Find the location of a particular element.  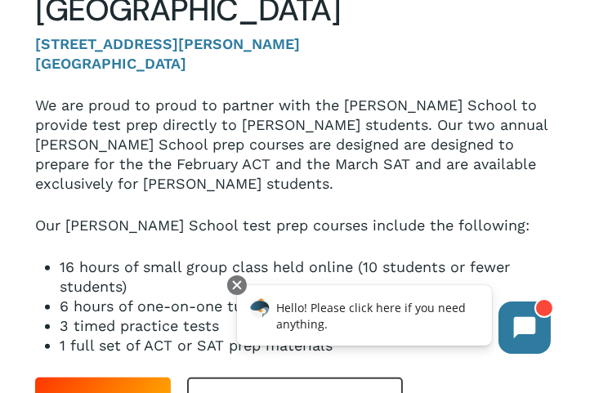

li: 3 timed practice tests is located at coordinates (306, 326).